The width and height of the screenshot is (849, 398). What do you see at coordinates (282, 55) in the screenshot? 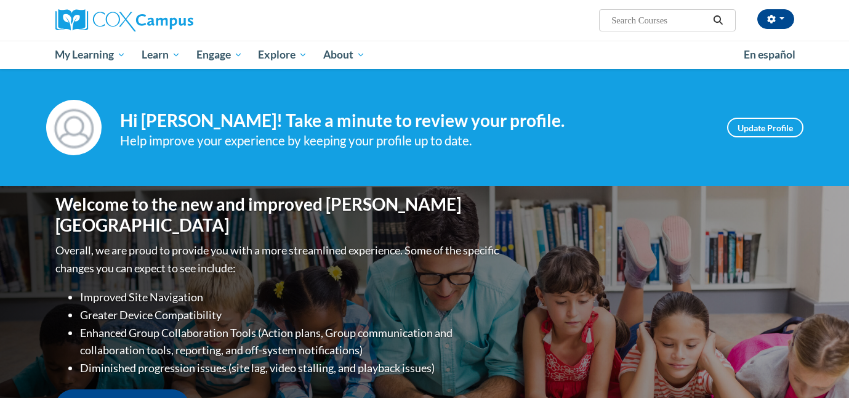
I see `a: Explore` at bounding box center [282, 55].